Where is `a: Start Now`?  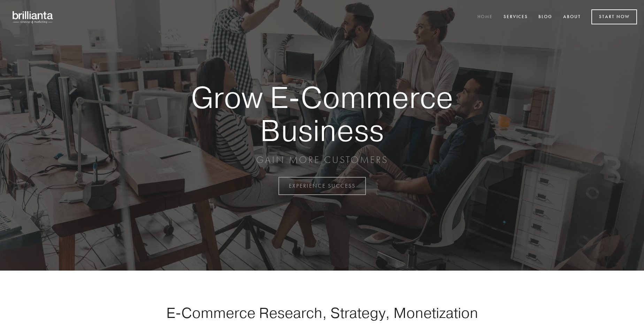
a: Start Now is located at coordinates (614, 16).